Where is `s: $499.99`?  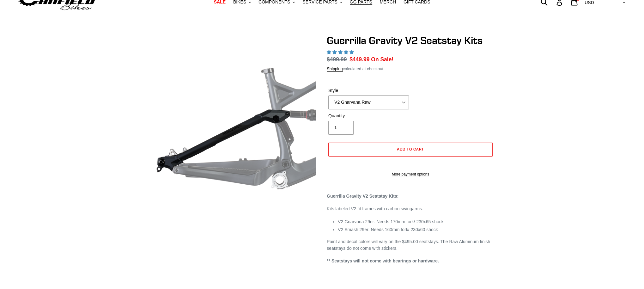
s: $499.99 is located at coordinates (337, 60).